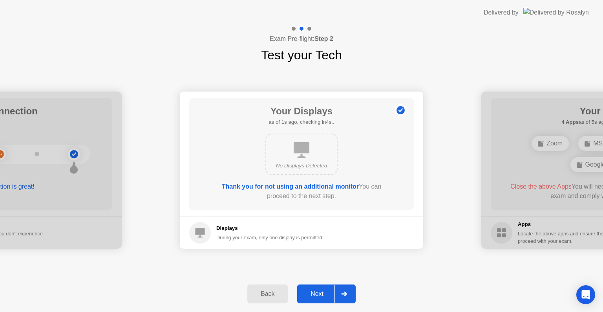 The image size is (603, 312). Describe the element at coordinates (301, 166) in the screenshot. I see `div: No Displays Detected` at that location.